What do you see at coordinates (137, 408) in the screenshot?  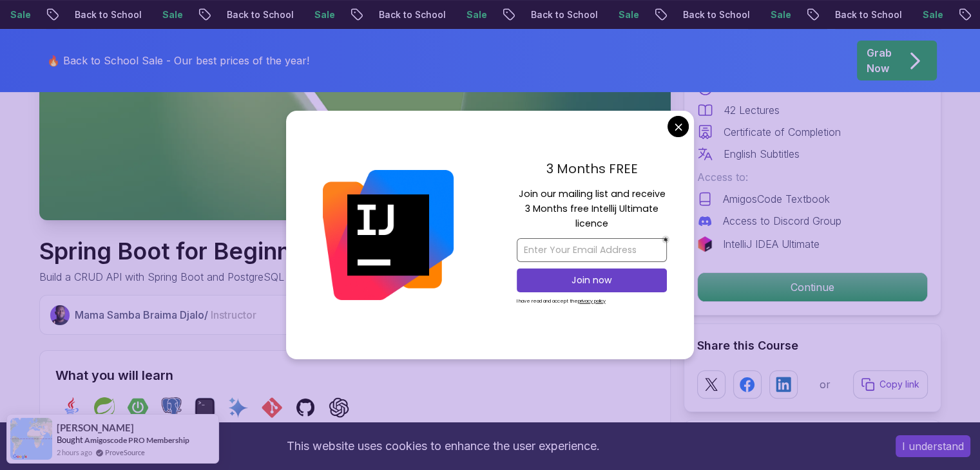 I see `img: spring-boot logo` at bounding box center [137, 408].